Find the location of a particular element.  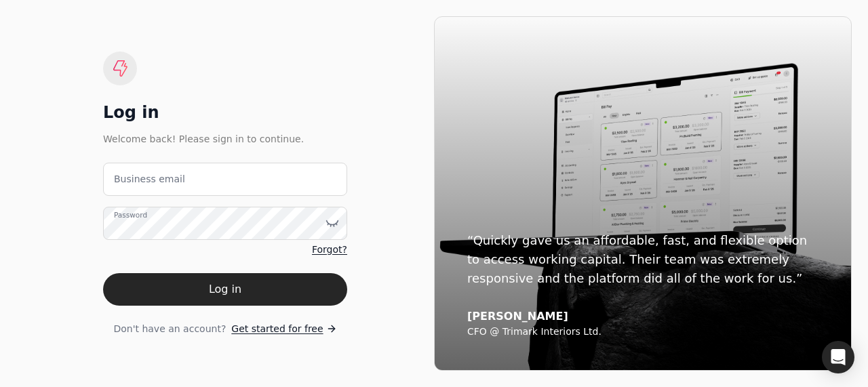

span: Forgot? is located at coordinates (329, 250).